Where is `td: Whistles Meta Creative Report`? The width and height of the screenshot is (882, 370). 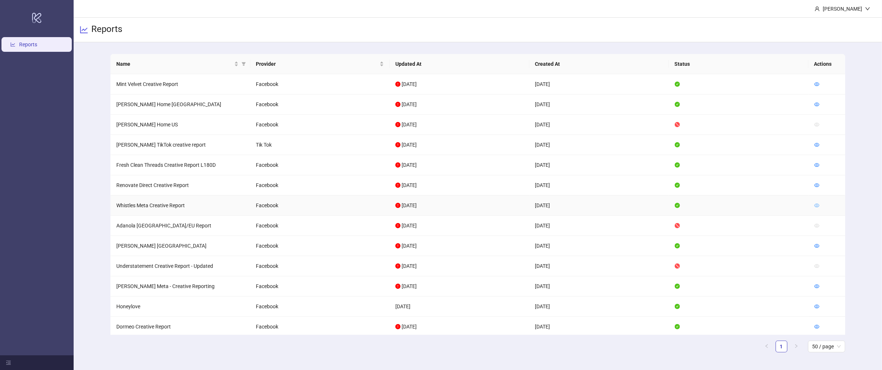
td: Whistles Meta Creative Report is located at coordinates (180, 206).